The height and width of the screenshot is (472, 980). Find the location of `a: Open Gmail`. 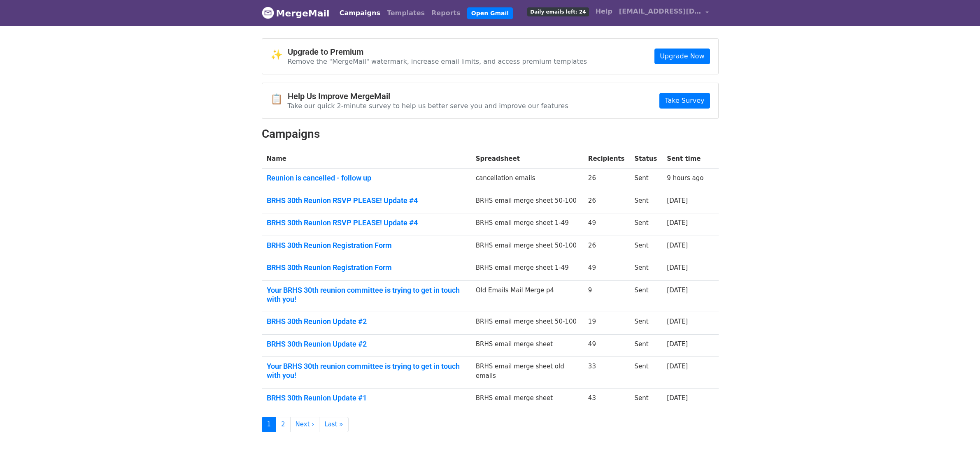

a: Open Gmail is located at coordinates (490, 14).